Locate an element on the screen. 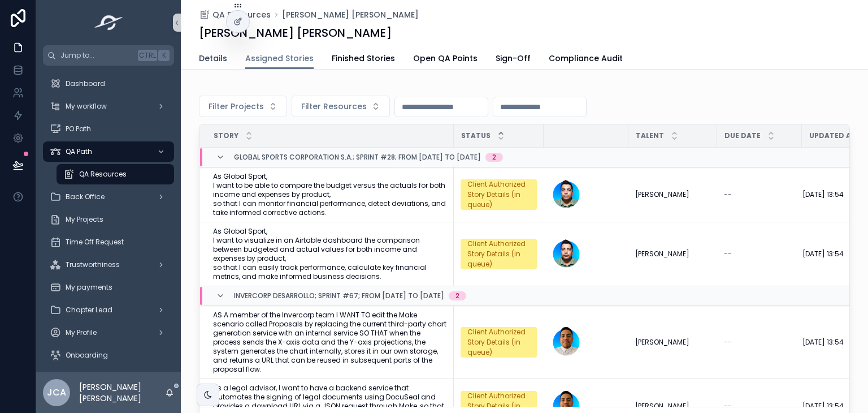  a: PO Path is located at coordinates (108, 129).